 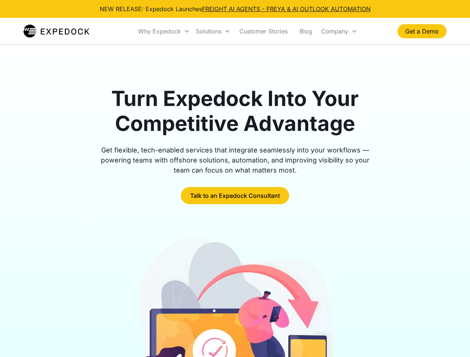 What do you see at coordinates (56, 31) in the screenshot?
I see `a: home` at bounding box center [56, 31].